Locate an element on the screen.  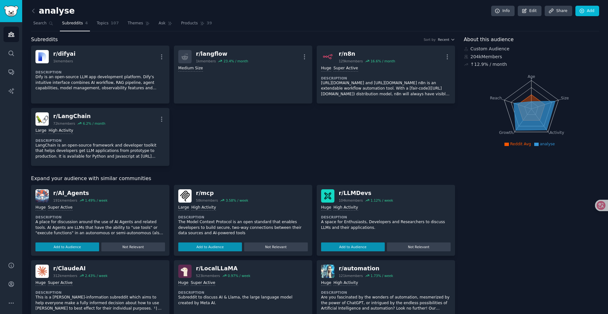
p: The Model Context Protocol is an open standard that enables developers to build secure, two-way c... is located at coordinates (243, 228).